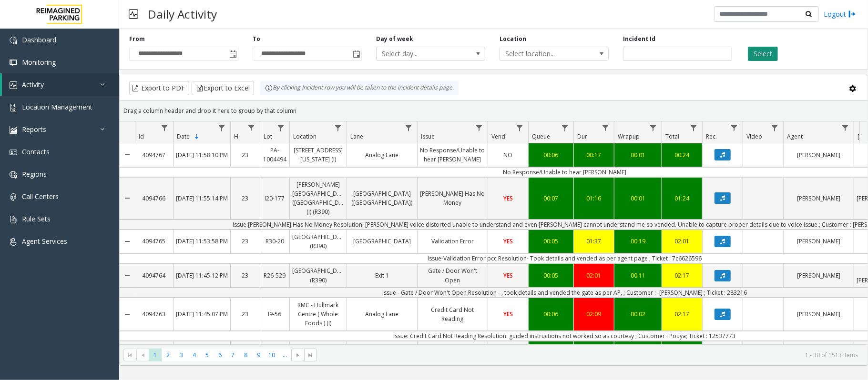 The image size is (868, 380). Describe the element at coordinates (182, 14) in the screenshot. I see `h3: Daily Activity` at that location.